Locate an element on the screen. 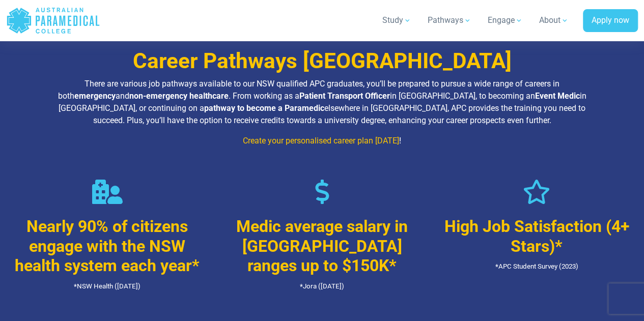 This screenshot has width=644, height=321. strong: pathway to become a Paramedic is located at coordinates (264, 108).